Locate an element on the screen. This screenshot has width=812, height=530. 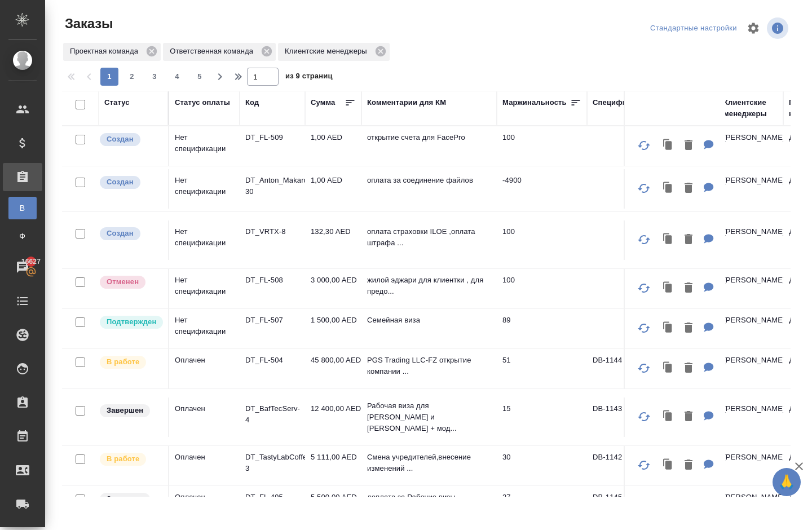
button: Для КМ: открытие счета для FacePro is located at coordinates (709, 146).